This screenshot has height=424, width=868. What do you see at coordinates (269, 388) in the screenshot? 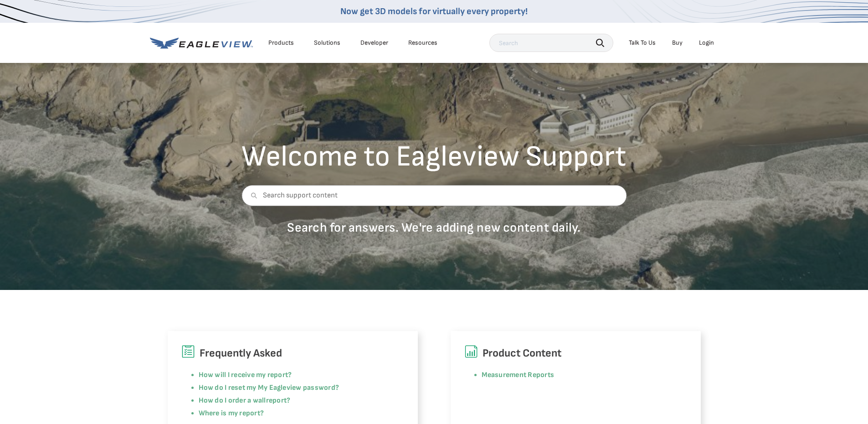
I see `a: How do I reset my My Eagleview password?` at bounding box center [269, 388].